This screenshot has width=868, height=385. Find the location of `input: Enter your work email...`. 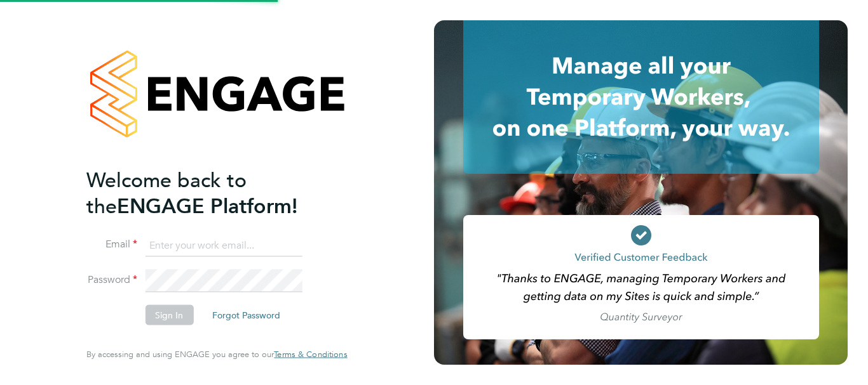

input: Enter your work email... is located at coordinates (223, 246).